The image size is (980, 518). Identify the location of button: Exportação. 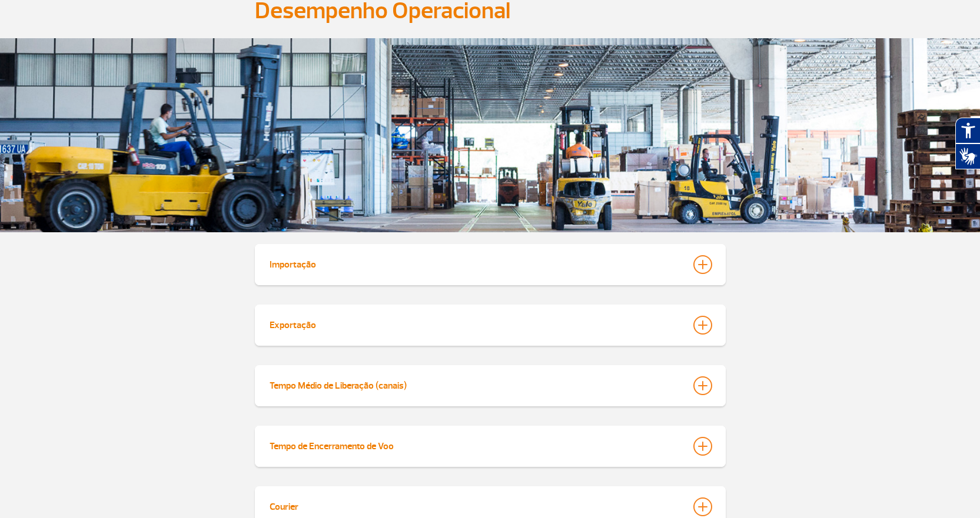
(490, 325).